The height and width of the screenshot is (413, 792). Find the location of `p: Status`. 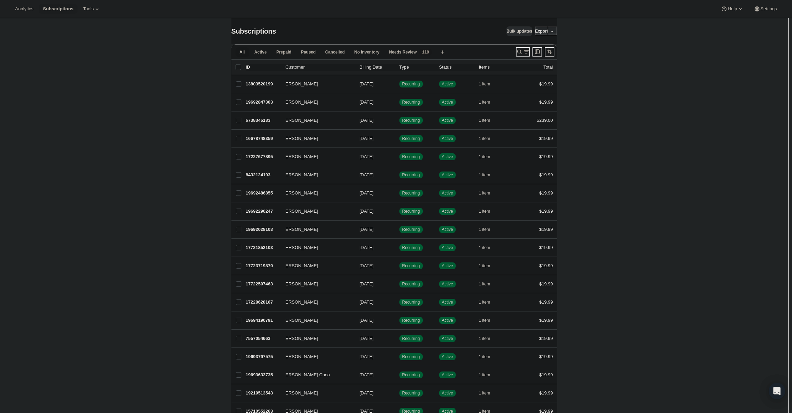

p: Status is located at coordinates (456, 67).